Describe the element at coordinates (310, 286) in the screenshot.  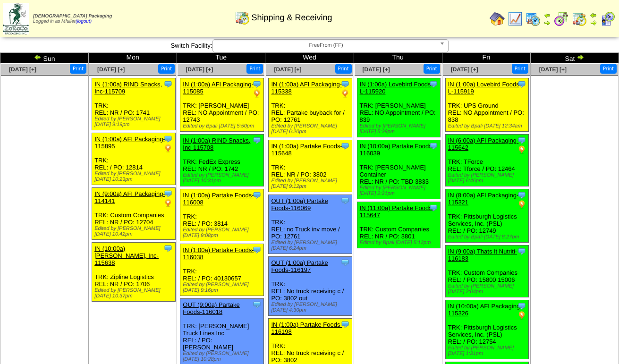
I see `div: TRK: REL: No truck receiving c / PO: 3802 out` at that location.